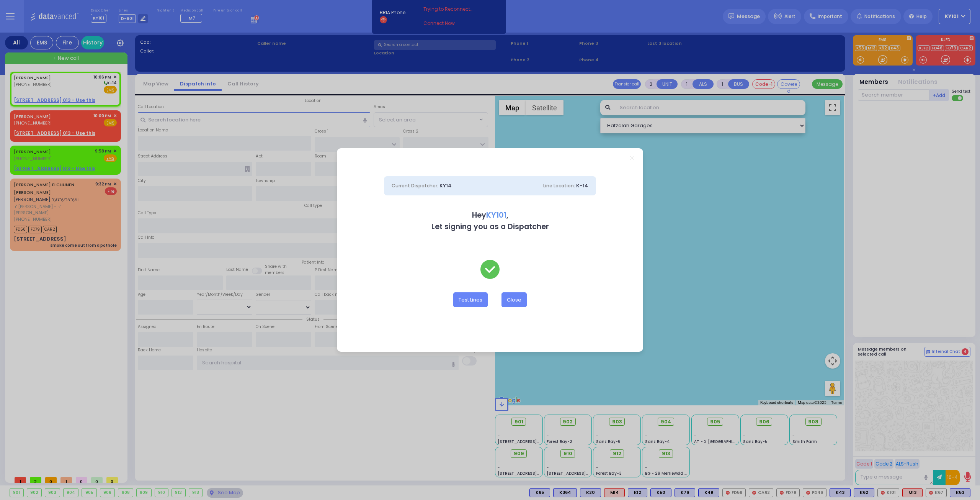 The height and width of the screenshot is (500, 980). Describe the element at coordinates (496, 214) in the screenshot. I see `span: KY101` at that location.